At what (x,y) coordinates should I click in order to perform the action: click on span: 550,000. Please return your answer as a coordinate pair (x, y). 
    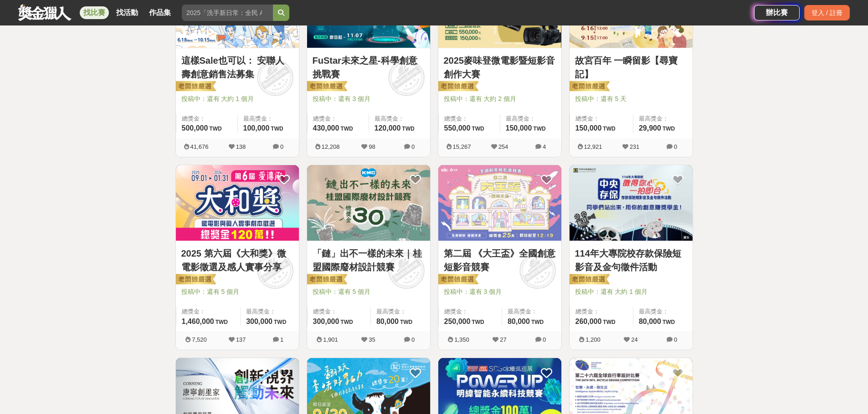
    Looking at the image, I should click on (457, 128).